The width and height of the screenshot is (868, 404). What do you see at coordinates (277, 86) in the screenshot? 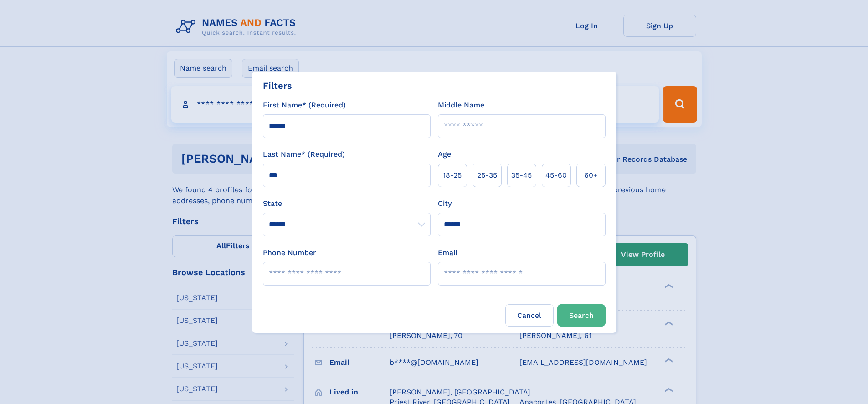
I see `div: Filters` at bounding box center [277, 86].